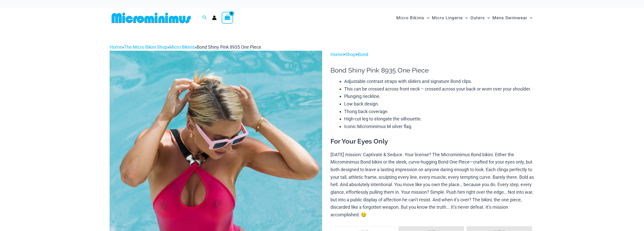 The height and width of the screenshot is (231, 644). Describe the element at coordinates (432, 141) in the screenshot. I see `h3: For Your Eyes Only` at that location.